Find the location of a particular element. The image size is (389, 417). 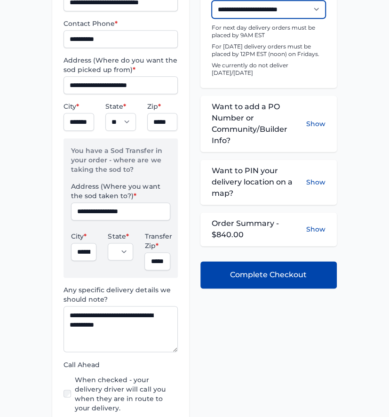

label: Address (Where you want the sod taken to?) is located at coordinates (121, 191).